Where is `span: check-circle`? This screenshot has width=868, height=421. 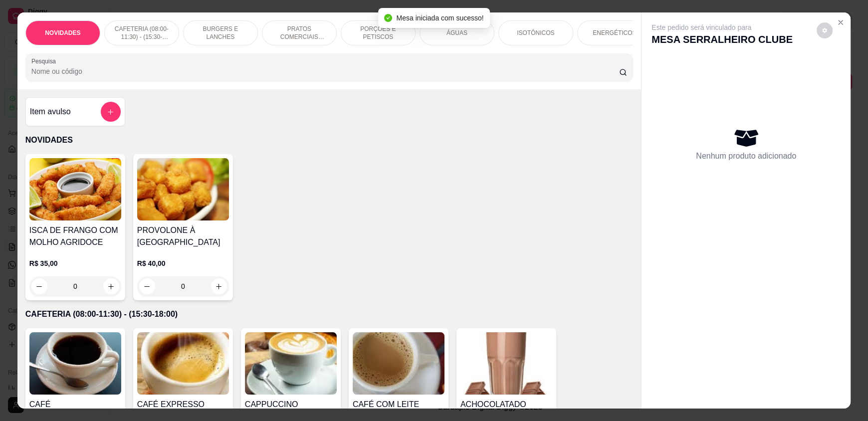 span: check-circle is located at coordinates (388, 18).